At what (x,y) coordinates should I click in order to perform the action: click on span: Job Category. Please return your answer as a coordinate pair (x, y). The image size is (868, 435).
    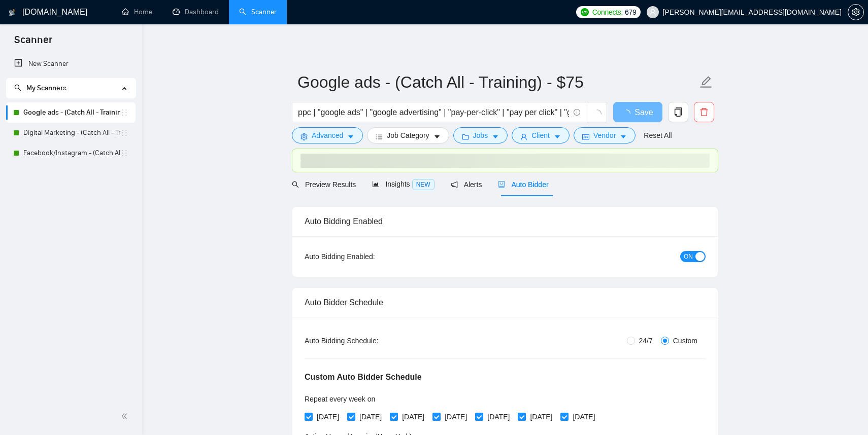
    Looking at the image, I should click on (407, 136).